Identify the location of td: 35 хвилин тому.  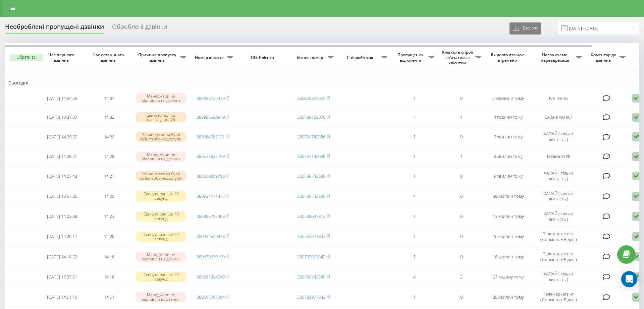
(509, 297).